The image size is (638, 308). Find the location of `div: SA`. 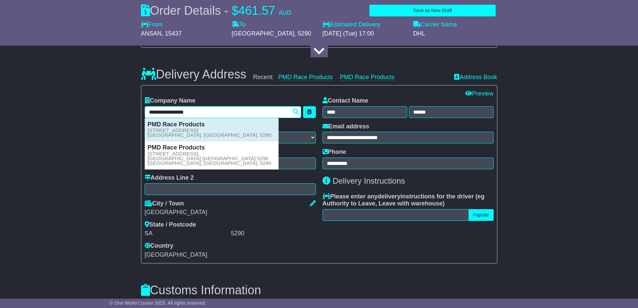

div: SA is located at coordinates (187, 233).